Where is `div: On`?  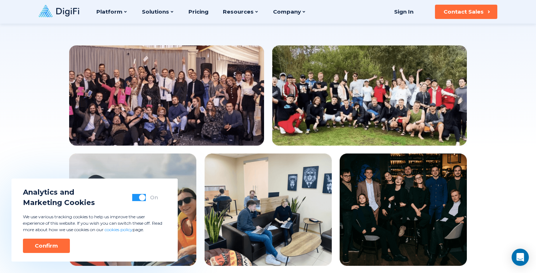
div: On is located at coordinates (154, 198).